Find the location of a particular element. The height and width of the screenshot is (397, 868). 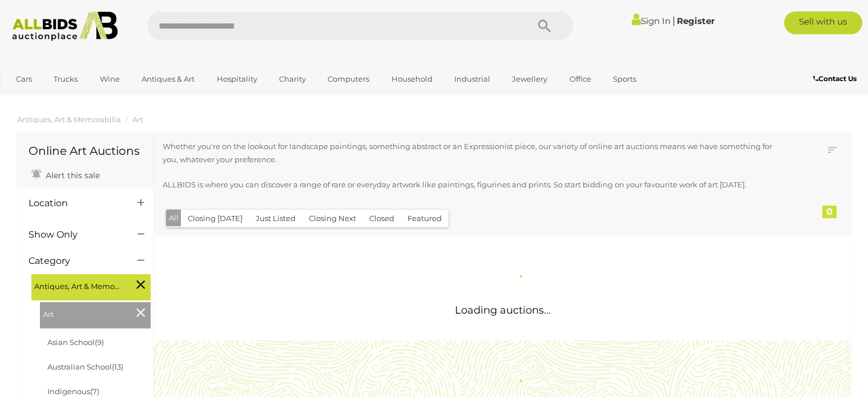

span: Alert this sale is located at coordinates (71, 175).